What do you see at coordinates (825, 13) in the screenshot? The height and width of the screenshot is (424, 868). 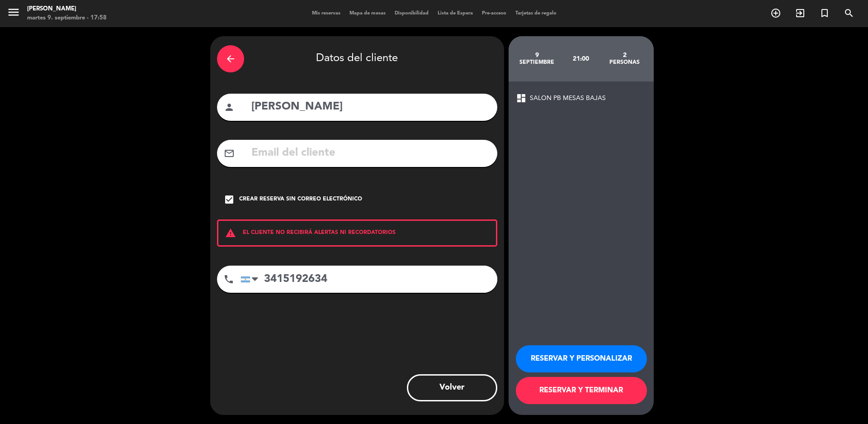 I see `i: turned_in_not` at bounding box center [825, 13].